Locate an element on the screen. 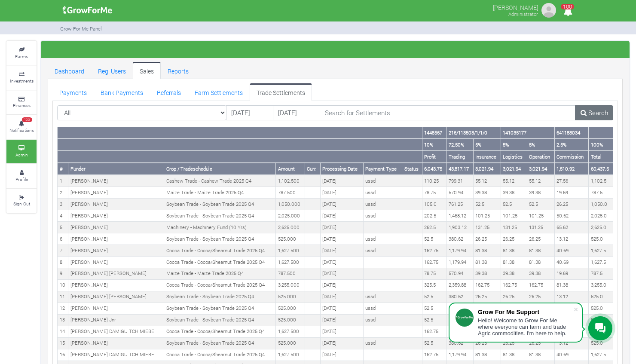 The width and height of the screenshot is (636, 364). small: Notifications is located at coordinates (21, 130).